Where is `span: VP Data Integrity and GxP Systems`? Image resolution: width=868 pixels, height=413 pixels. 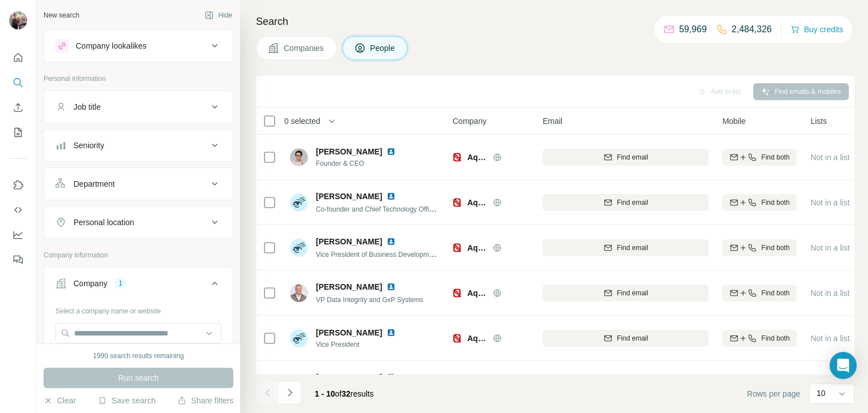 span: VP Data Integrity and GxP Systems is located at coordinates (370, 300).